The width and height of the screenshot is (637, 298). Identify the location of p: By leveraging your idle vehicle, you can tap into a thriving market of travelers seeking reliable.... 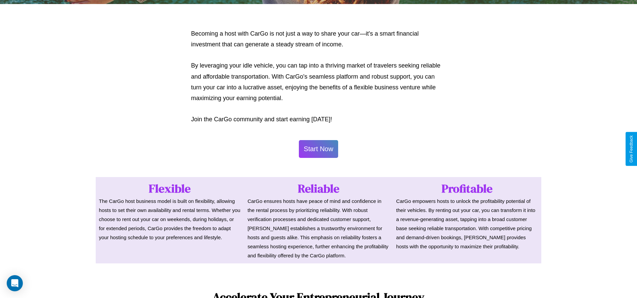
(318, 82).